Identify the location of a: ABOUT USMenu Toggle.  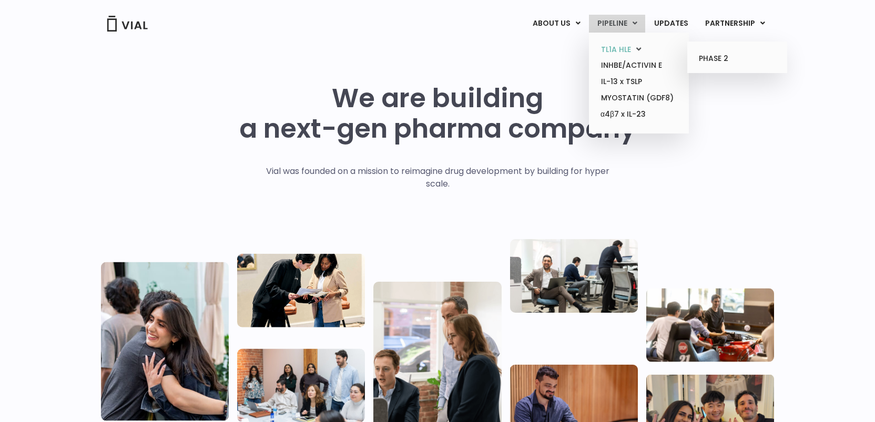
(556, 24).